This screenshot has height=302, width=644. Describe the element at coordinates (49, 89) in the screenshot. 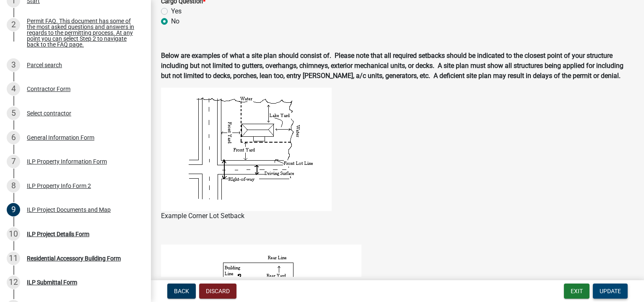

I see `div: Contractor Form` at that location.